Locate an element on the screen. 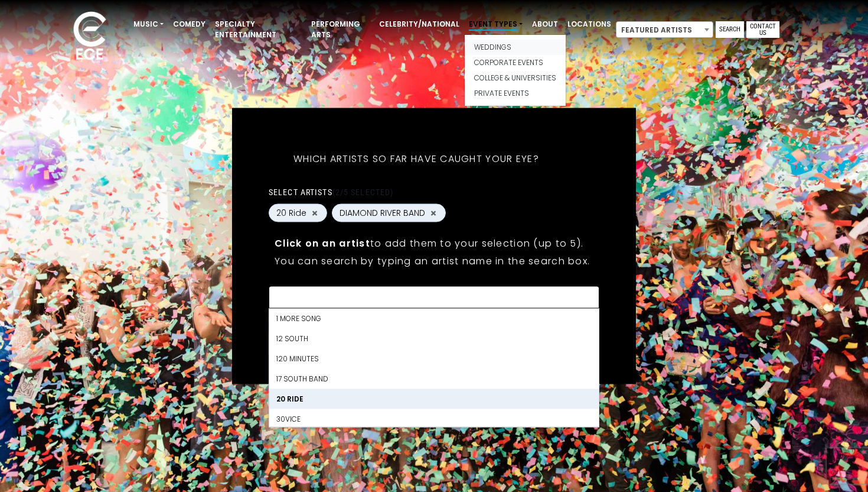 This screenshot has height=492, width=868. li: 20 Ride is located at coordinates (434, 399).